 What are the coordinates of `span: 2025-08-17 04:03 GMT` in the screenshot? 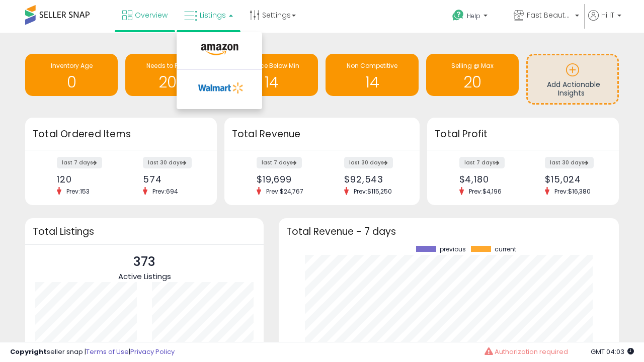 It's located at (613, 351).